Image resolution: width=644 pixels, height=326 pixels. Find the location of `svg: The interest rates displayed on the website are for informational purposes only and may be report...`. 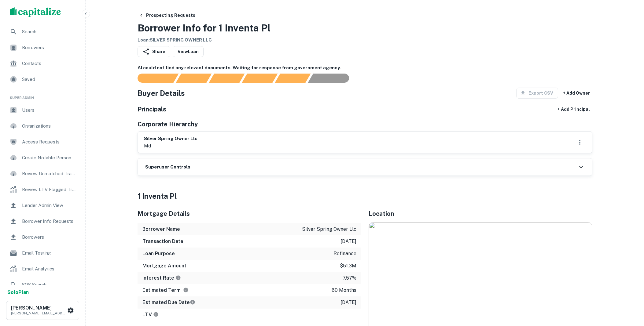

svg: The interest rates displayed on the website are for informational purposes only and may be report... is located at coordinates (178, 278).